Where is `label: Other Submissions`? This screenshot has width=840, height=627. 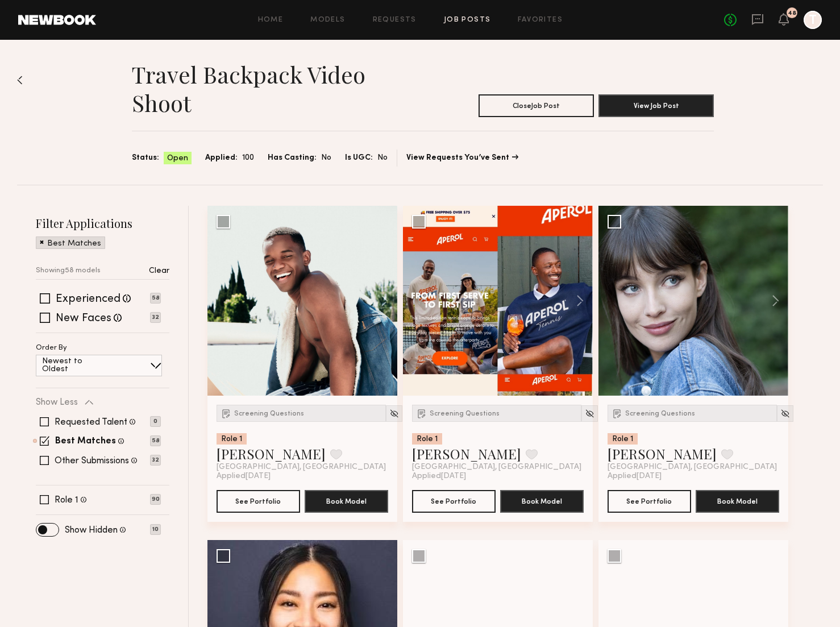 label: Other Submissions is located at coordinates (91, 461).